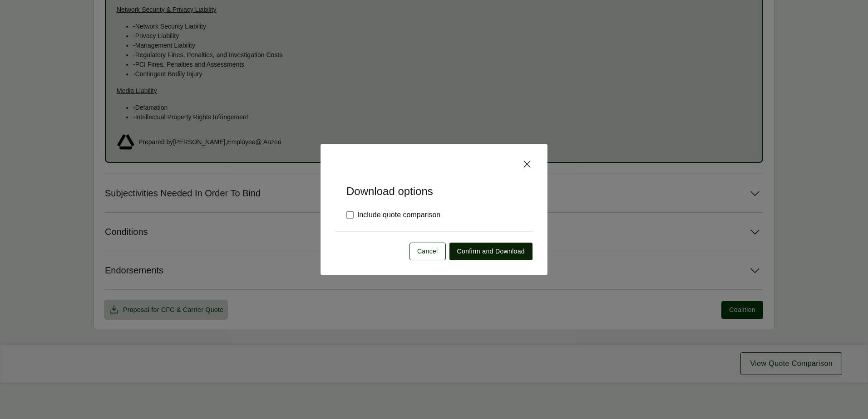  What do you see at coordinates (434, 184) in the screenshot?
I see `h5: Download options` at bounding box center [434, 184].